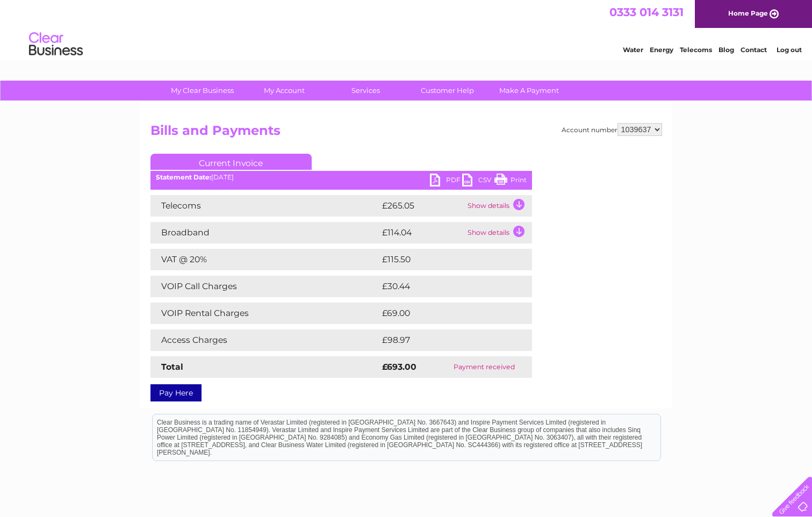 The width and height of the screenshot is (812, 517). I want to click on a: Current Invoice, so click(231, 162).